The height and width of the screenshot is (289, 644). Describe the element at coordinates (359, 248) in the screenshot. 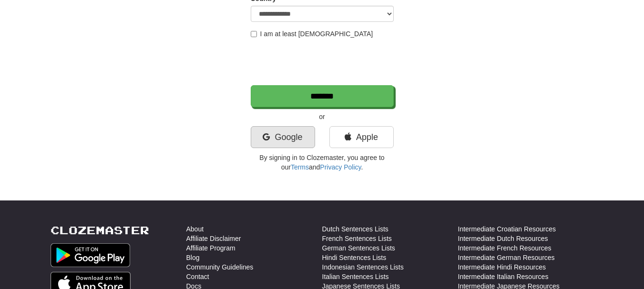

I see `a: German Sentences Lists` at that location.